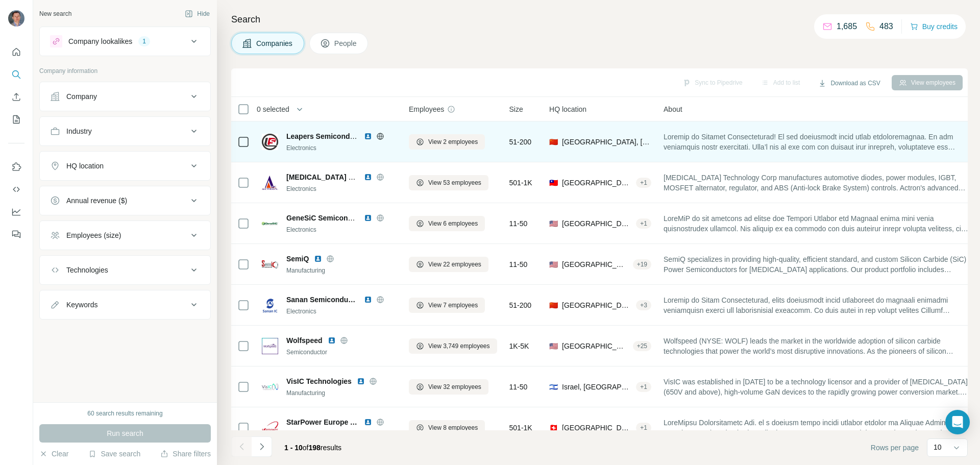 This screenshot has width=980, height=465. I want to click on button: View 8 employees, so click(446, 428).